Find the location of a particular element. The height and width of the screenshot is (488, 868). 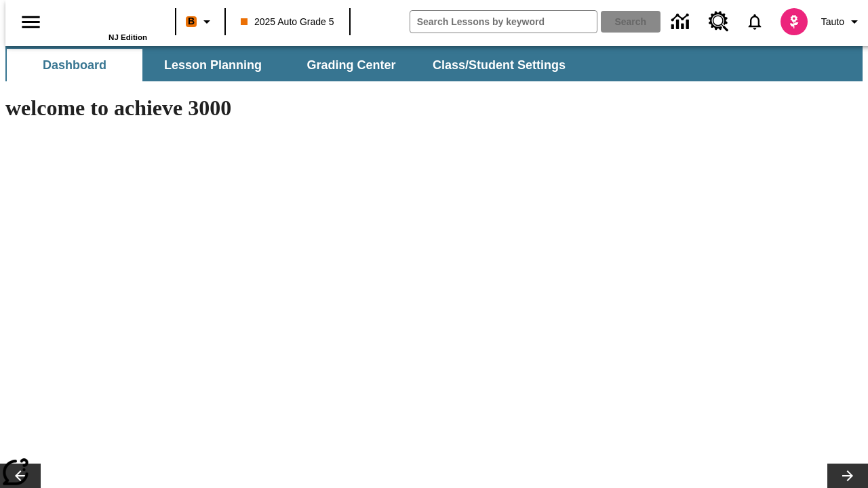

a: Data Center is located at coordinates (682, 22).